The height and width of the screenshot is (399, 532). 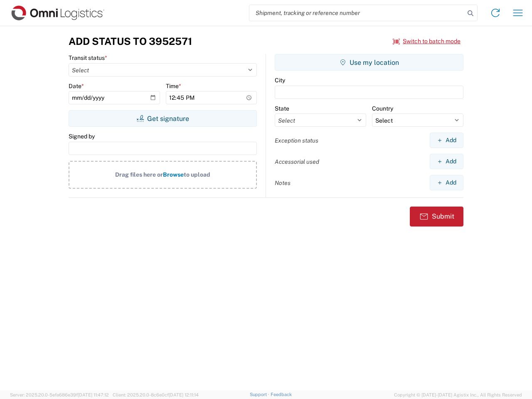 I want to click on button: Get signature, so click(x=163, y=119).